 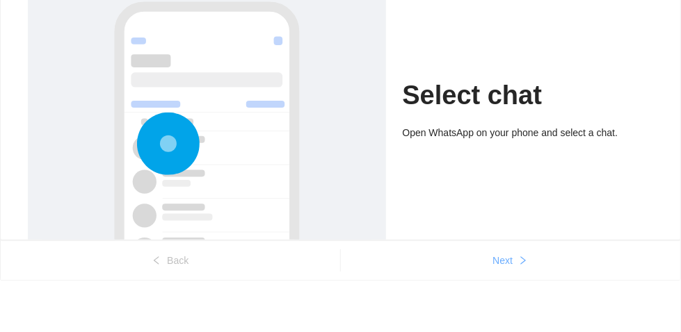 I want to click on span: right, so click(x=523, y=261).